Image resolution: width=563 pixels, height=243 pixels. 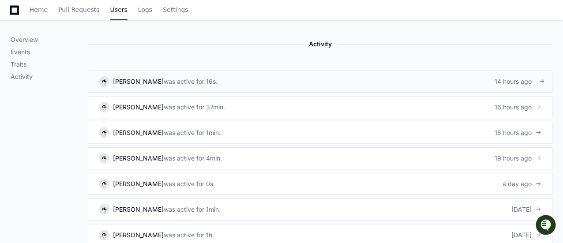 I want to click on div: was active for 16s., so click(x=191, y=82).